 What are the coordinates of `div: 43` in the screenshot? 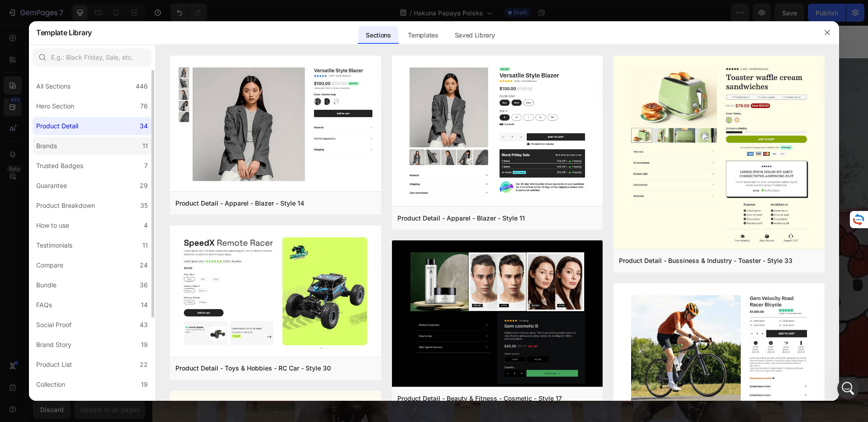 It's located at (144, 324).